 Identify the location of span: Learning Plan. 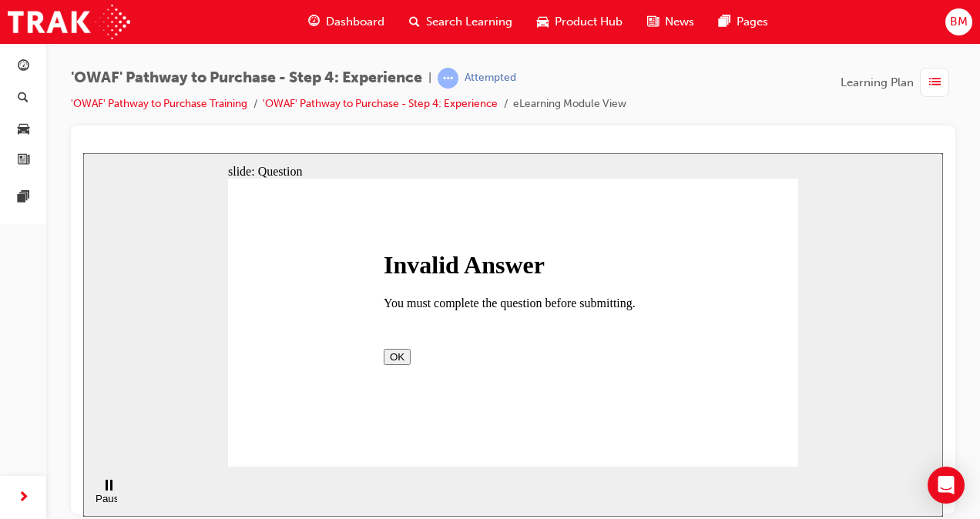
(877, 83).